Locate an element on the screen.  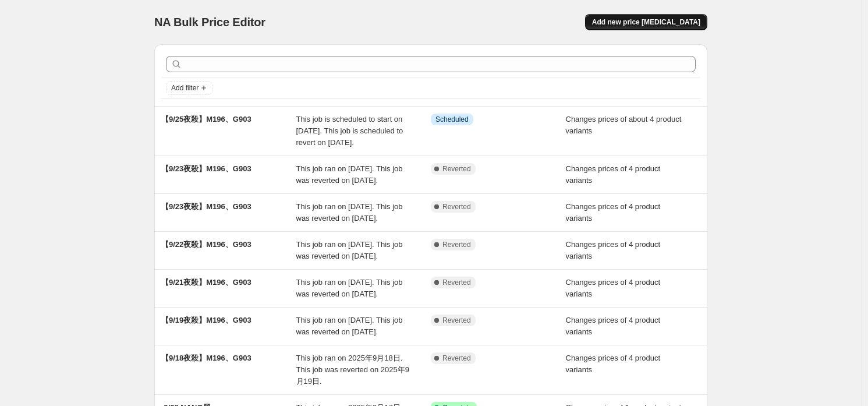
span: This job ran on 2025年9月18日. This job was reverted on 2025年9月19日. is located at coordinates (353, 369).